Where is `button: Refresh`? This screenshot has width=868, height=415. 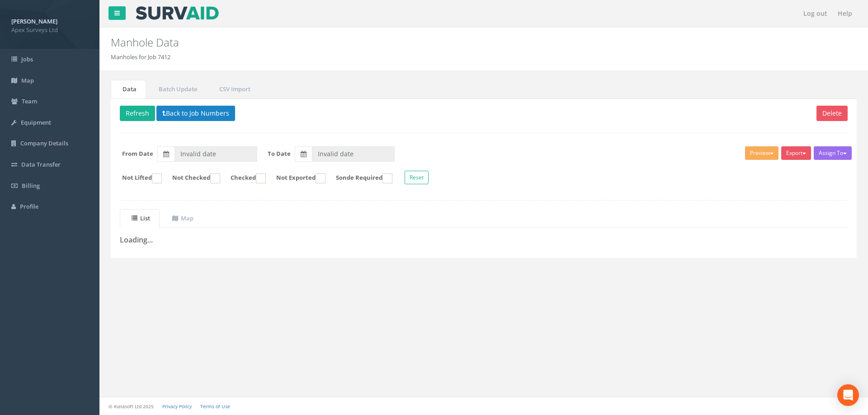
button: Refresh is located at coordinates (137, 114).